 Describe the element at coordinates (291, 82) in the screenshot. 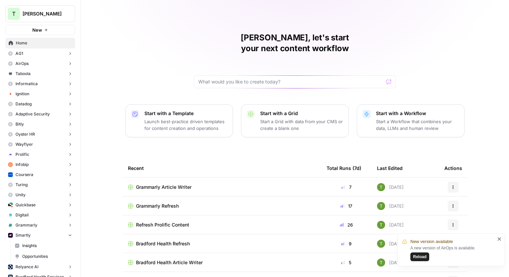

I see `input: What would you like to create today?` at that location.